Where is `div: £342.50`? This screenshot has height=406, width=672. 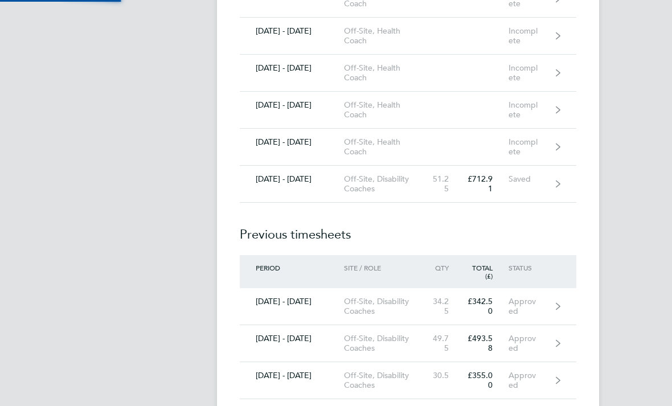
div: £342.50 is located at coordinates (487, 307).